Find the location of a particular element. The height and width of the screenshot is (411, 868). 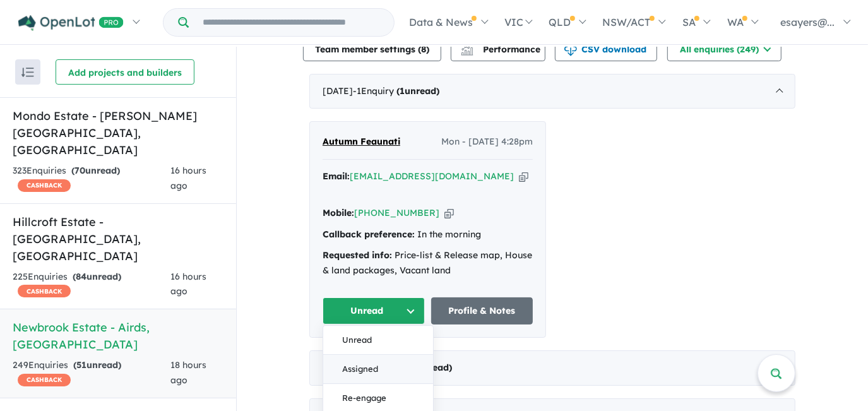

span: 1 is located at coordinates (402, 91).